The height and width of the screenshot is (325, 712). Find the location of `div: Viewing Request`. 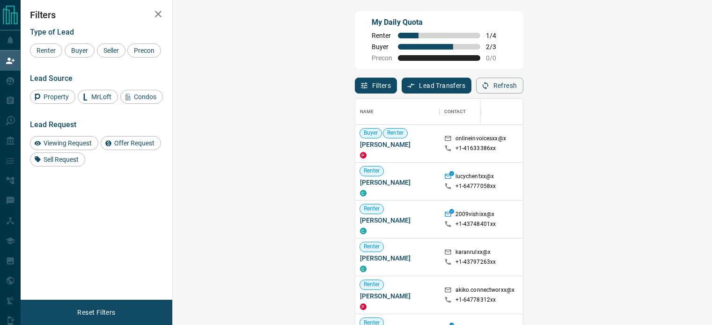

div: Viewing Request is located at coordinates (64, 143).